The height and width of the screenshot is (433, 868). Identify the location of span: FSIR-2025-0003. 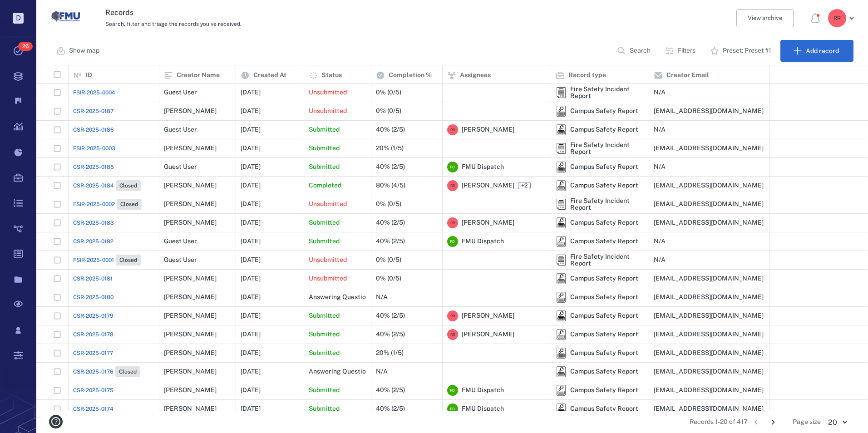
(94, 149).